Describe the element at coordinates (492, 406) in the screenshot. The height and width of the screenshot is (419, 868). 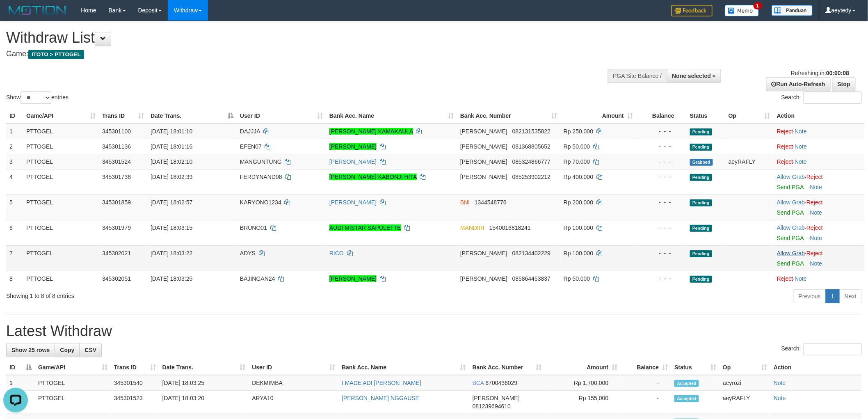
I see `span: Copy 081239694610 to clipboard` at that location.